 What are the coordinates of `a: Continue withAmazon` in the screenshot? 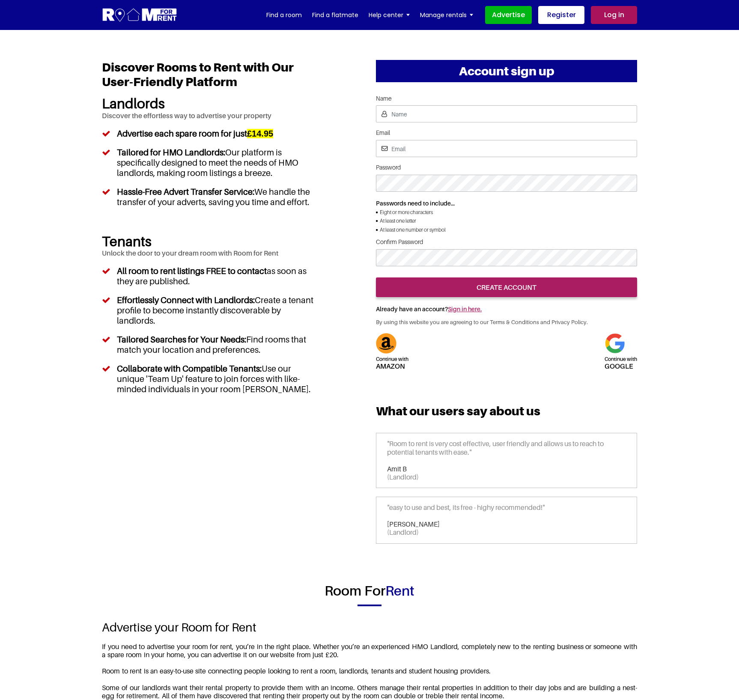 It's located at (392, 354).